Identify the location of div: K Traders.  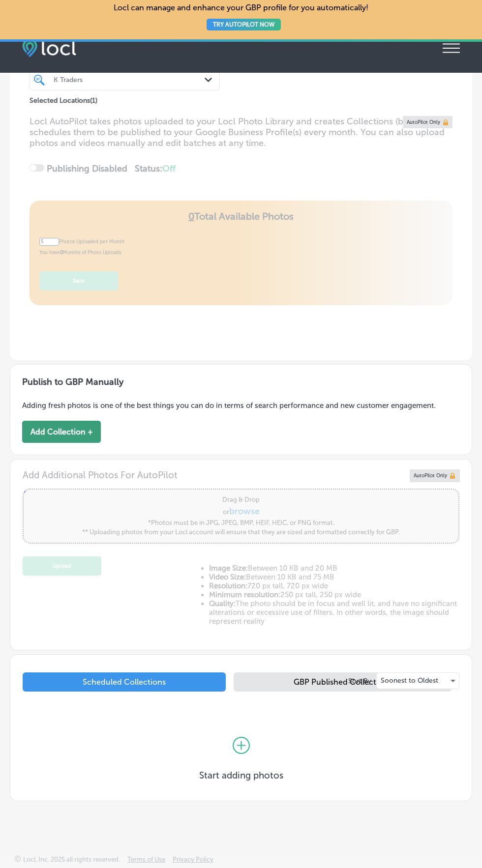
(129, 79).